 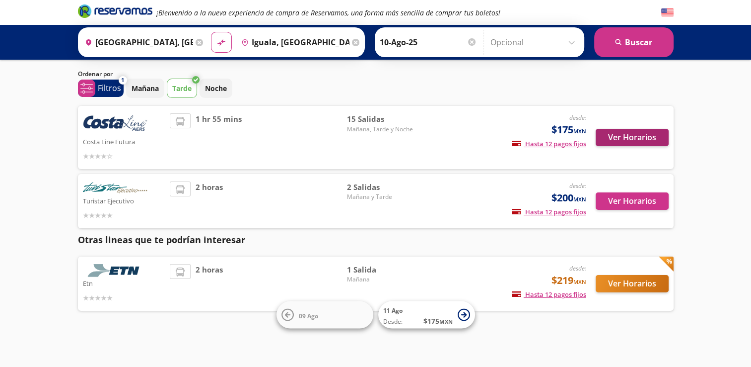 What do you see at coordinates (382, 197) in the screenshot?
I see `span: Mañana y Tarde` at bounding box center [382, 197].